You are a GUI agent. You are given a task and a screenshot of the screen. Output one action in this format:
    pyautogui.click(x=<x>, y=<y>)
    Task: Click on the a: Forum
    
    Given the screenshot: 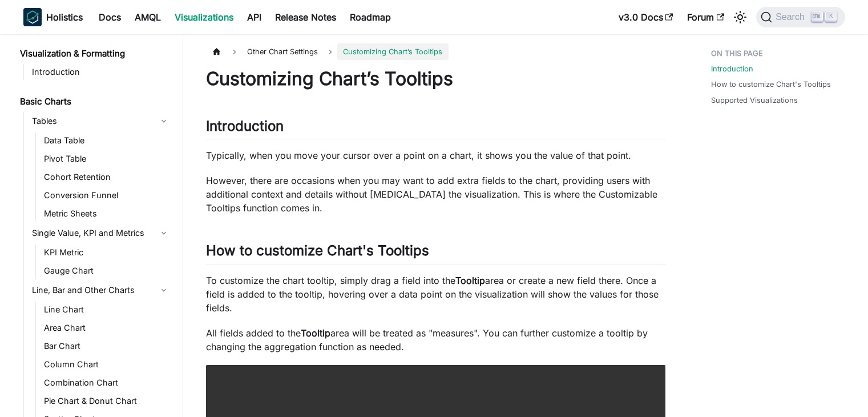 What is the action you would take?
    pyautogui.click(x=705, y=17)
    